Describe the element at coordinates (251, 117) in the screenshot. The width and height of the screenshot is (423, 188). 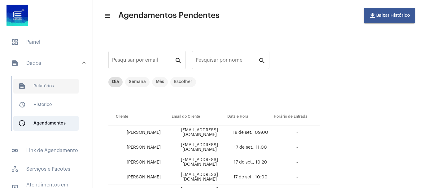
I see `th: Data e Hora` at that location.